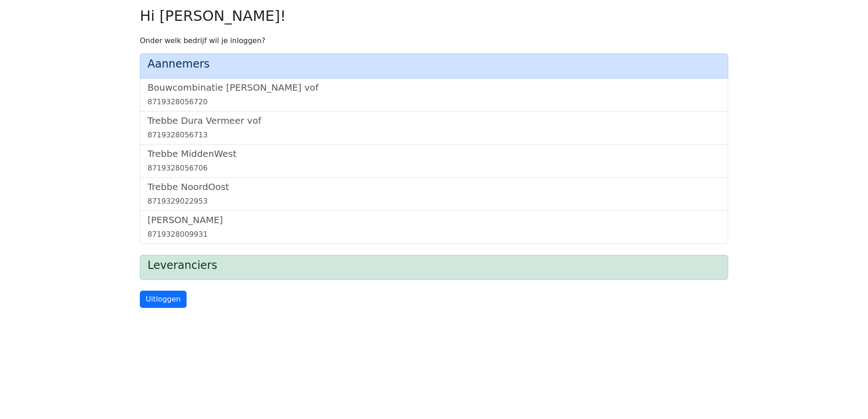 Image resolution: width=868 pixels, height=419 pixels. What do you see at coordinates (434, 41) in the screenshot?
I see `p: Onder welk bedrijf wil je inloggen?` at bounding box center [434, 41].